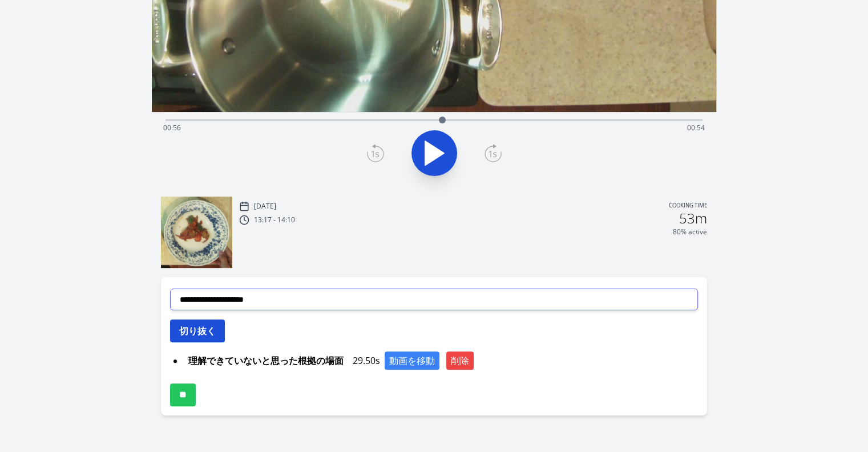 The height and width of the screenshot is (452, 868). Describe the element at coordinates (197, 331) in the screenshot. I see `button: 切り抜く` at that location.